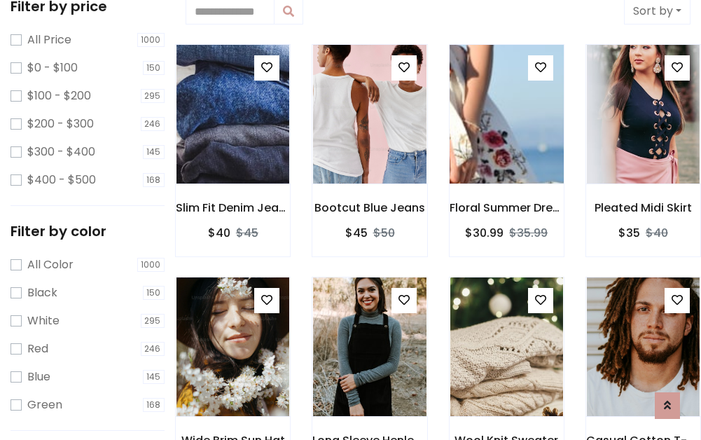 This screenshot has width=701, height=440. What do you see at coordinates (59, 96) in the screenshot?
I see `label: $100 - $200` at bounding box center [59, 96].